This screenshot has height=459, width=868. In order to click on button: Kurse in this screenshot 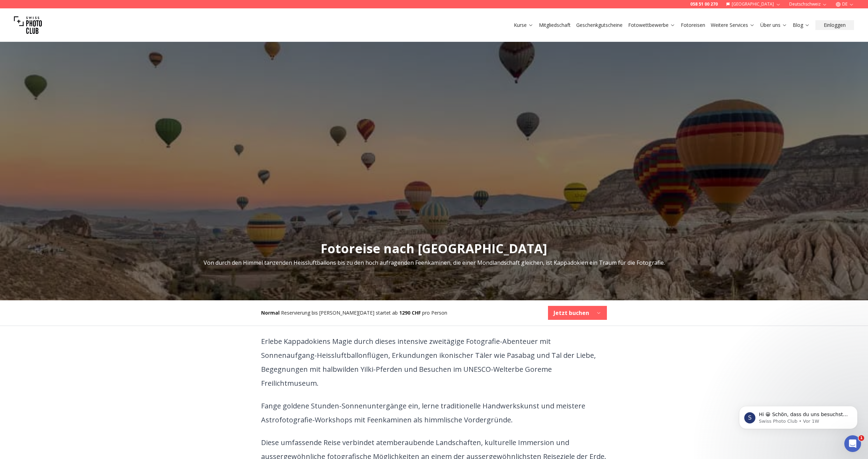, I will do `click(523, 25)`.